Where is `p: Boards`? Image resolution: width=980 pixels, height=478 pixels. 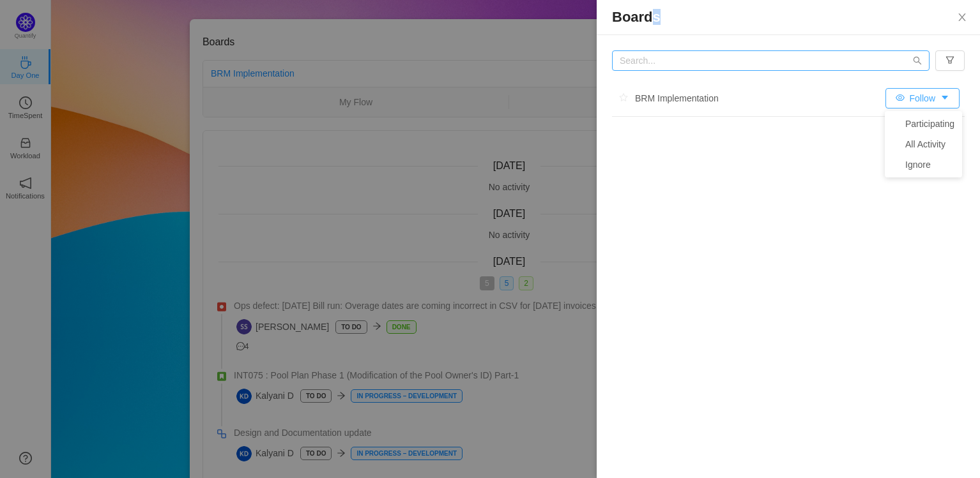
p: Boards is located at coordinates (788, 17).